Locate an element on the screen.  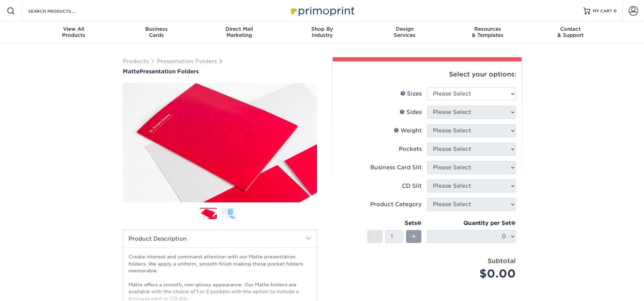
a: Presentation Folders is located at coordinates (187, 61).